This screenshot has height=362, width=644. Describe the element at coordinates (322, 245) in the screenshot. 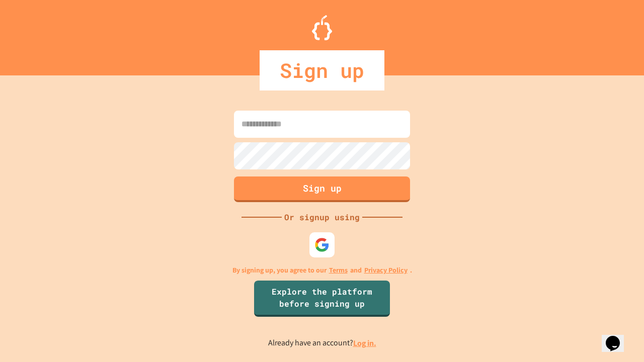

I see `img: google-icon.svg` at that location.